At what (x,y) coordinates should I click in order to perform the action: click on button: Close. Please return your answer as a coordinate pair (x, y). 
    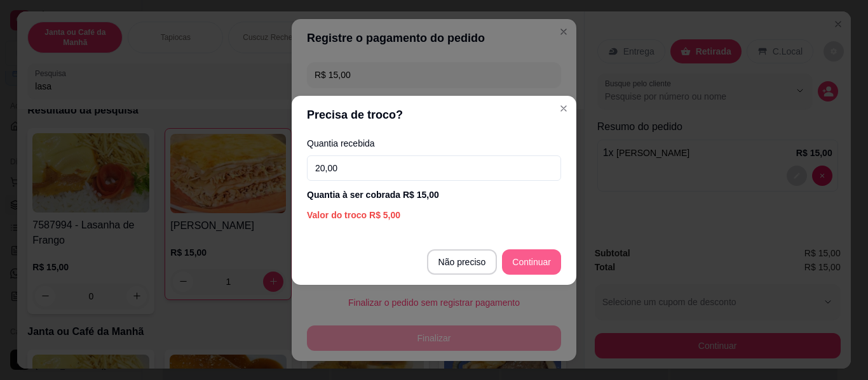
    Looking at the image, I should click on (564, 109).